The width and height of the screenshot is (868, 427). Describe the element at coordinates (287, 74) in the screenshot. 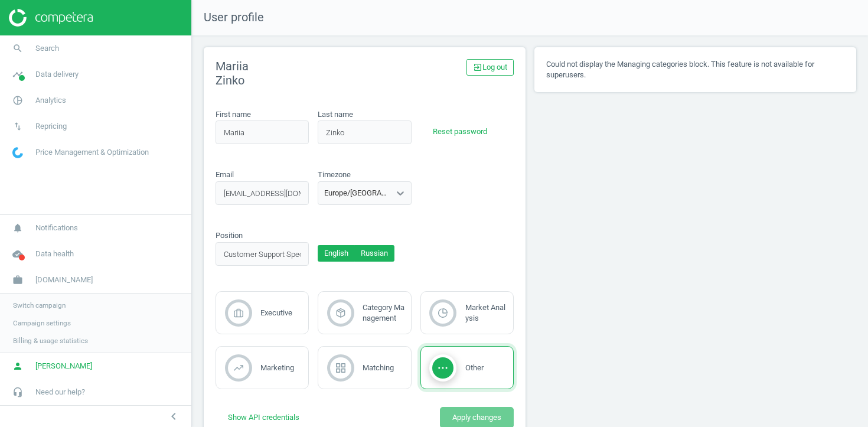

I see `h2: Mariia Zinko` at that location.